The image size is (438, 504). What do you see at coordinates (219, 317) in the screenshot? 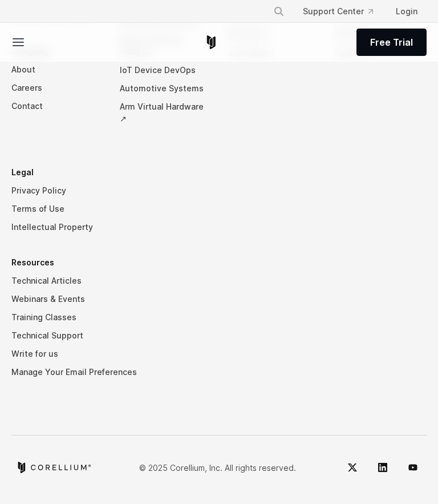
I see `a: Training Classes` at bounding box center [219, 317].